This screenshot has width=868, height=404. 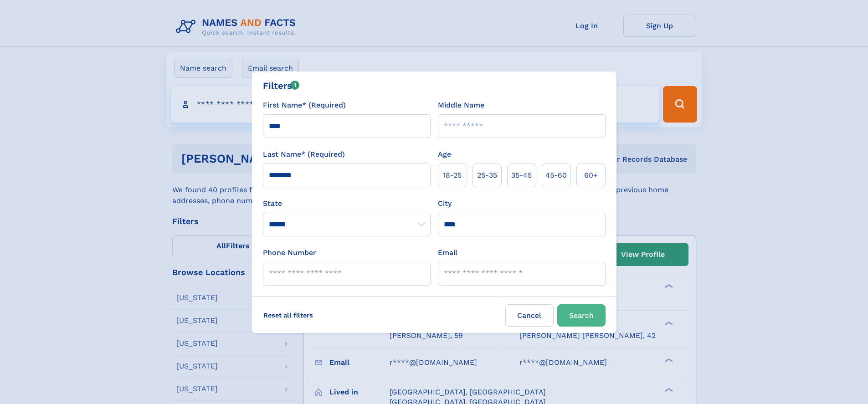 What do you see at coordinates (591, 175) in the screenshot?
I see `span: 60+` at bounding box center [591, 175].